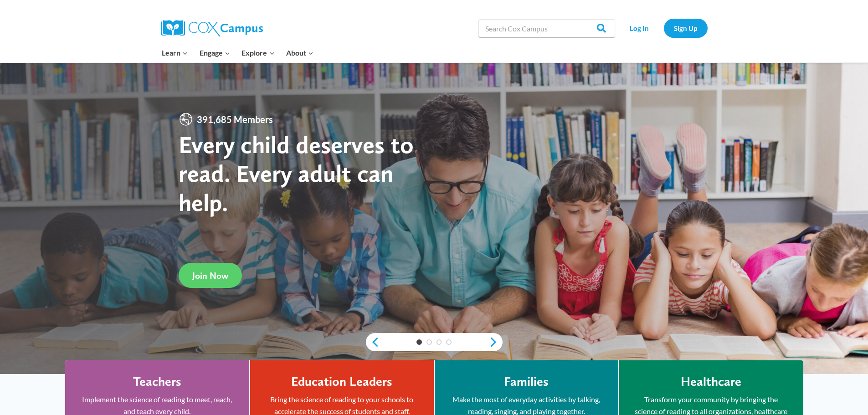  Describe the element at coordinates (640, 28) in the screenshot. I see `a: Log In` at that location.